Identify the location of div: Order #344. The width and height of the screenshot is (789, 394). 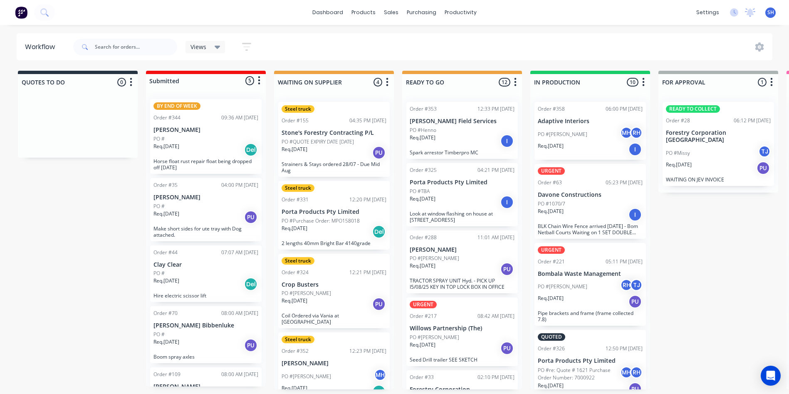
(167, 118).